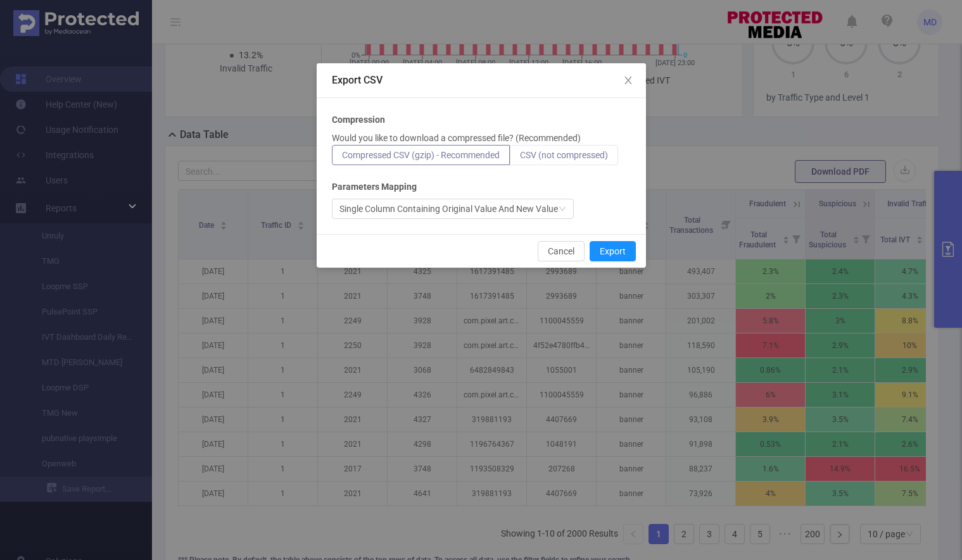  What do you see at coordinates (561, 251) in the screenshot?
I see `button: Cancel` at bounding box center [561, 251].